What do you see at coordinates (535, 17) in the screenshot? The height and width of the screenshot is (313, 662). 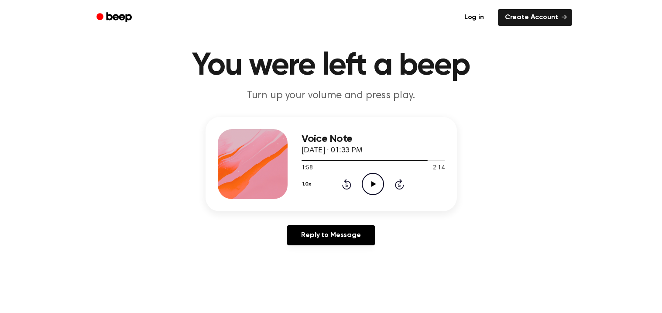 I see `a: Create Account` at bounding box center [535, 17].